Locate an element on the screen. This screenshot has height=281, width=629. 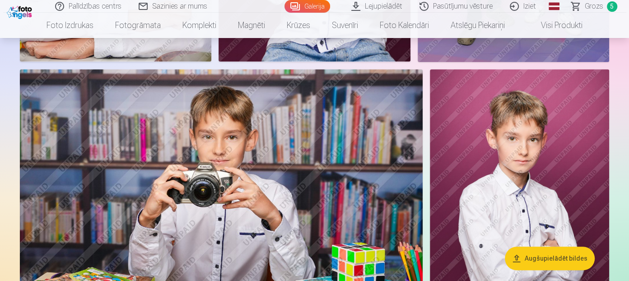
span: 5 is located at coordinates (612, 6).